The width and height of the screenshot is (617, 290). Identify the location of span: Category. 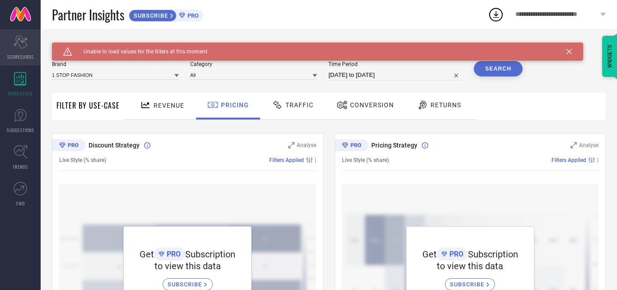
(254, 64).